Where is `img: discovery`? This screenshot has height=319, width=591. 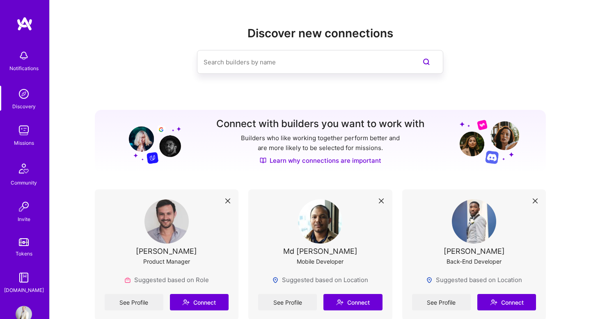 img: discovery is located at coordinates (24, 94).